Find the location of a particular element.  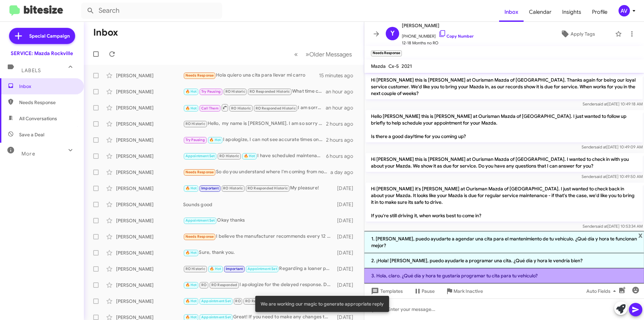

div: Okay thanks is located at coordinates (258, 220).